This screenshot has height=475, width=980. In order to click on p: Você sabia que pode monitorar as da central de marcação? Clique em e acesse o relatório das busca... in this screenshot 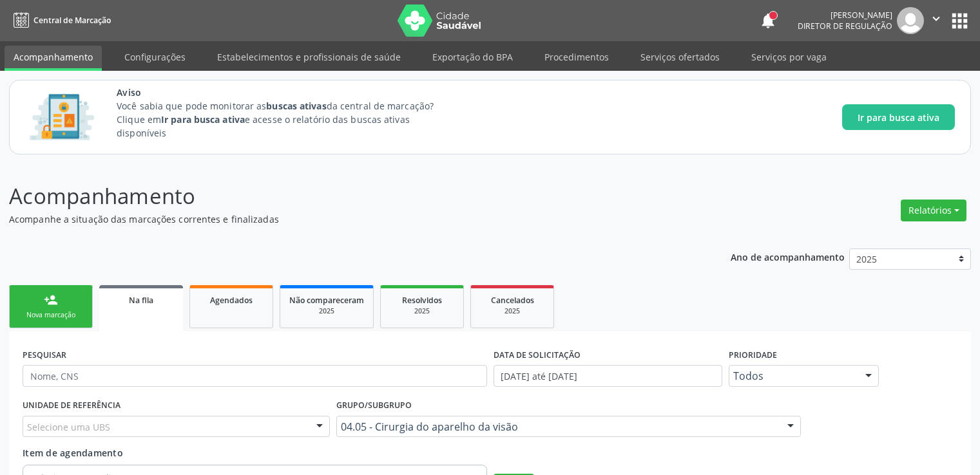, I will do `click(287, 119)`.